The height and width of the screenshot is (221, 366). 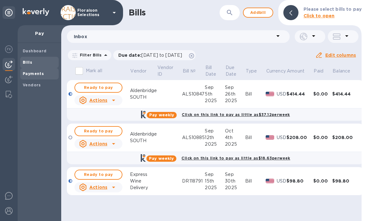 What do you see at coordinates (137, 13) in the screenshot?
I see `h1: Bills` at bounding box center [137, 13].